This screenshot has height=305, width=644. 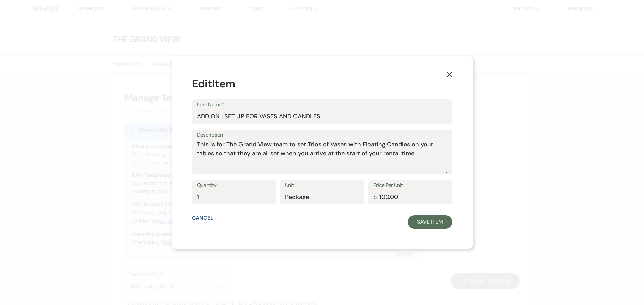 What do you see at coordinates (322, 84) in the screenshot?
I see `h2: Edit Item` at bounding box center [322, 84].